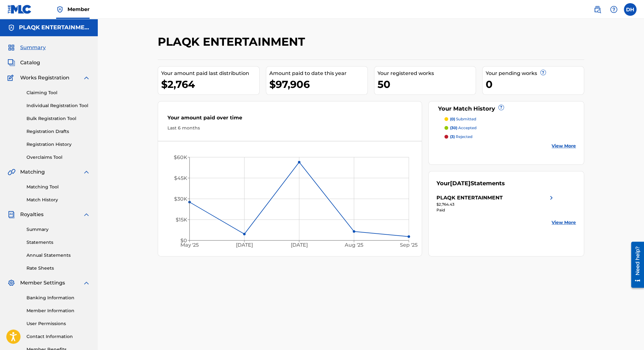 The height and width of the screenshot is (350, 644). I want to click on h2: PLAQK ENTERTAINMENT, so click(233, 42).